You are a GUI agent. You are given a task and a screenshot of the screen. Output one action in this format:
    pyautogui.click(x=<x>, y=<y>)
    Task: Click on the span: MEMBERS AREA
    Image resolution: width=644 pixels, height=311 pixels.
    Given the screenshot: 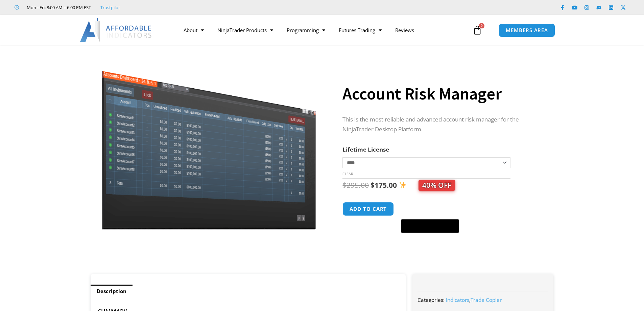 What is the action you would take?
    pyautogui.click(x=527, y=30)
    